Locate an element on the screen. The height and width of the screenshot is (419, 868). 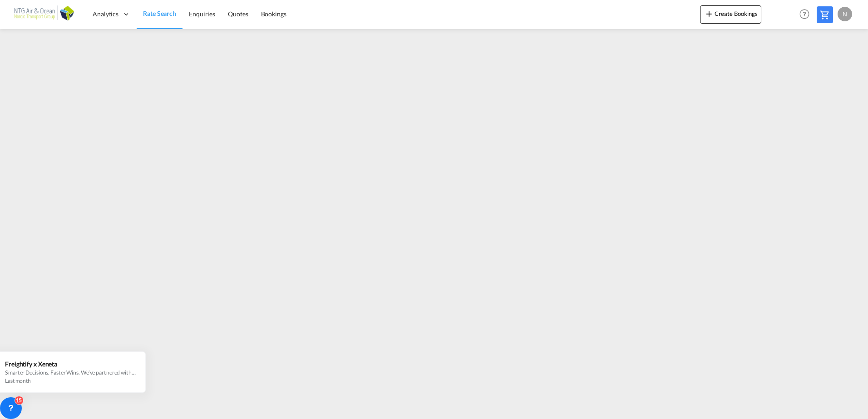
span: Help is located at coordinates (804, 14).